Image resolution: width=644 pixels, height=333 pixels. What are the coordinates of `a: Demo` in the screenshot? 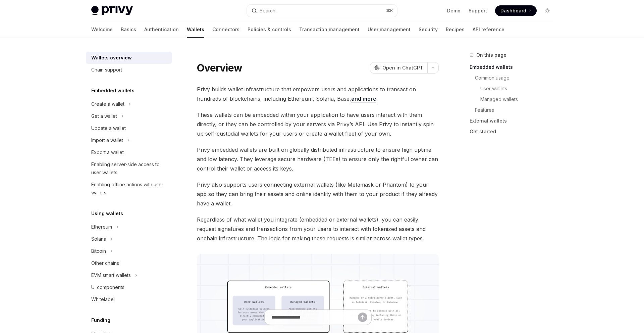 It's located at (454, 11).